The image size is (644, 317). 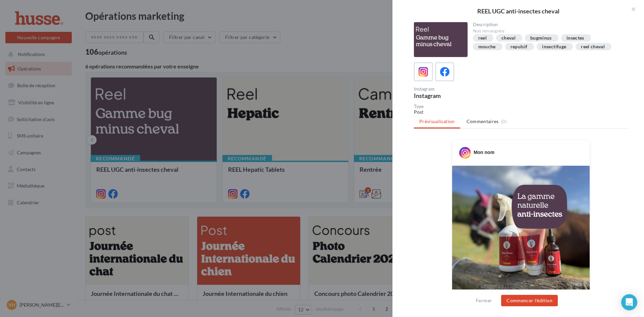 What do you see at coordinates (548, 24) in the screenshot?
I see `div: Description` at bounding box center [548, 24].